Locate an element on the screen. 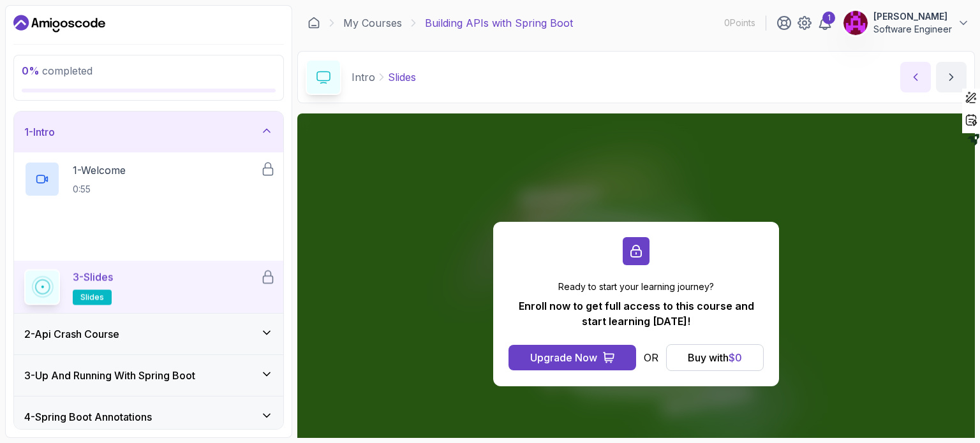 The width and height of the screenshot is (980, 443). p: 1 - Welcome is located at coordinates (99, 170).